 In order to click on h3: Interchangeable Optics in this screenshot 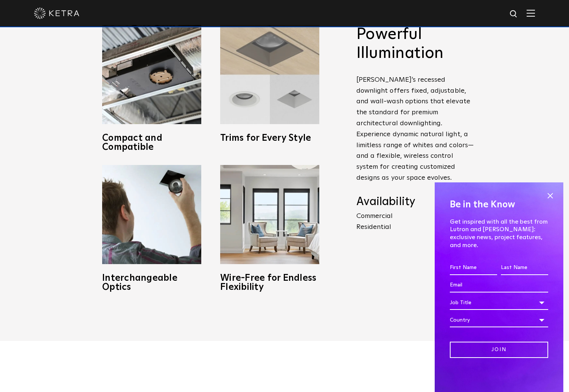, I will do `click(152, 283)`.